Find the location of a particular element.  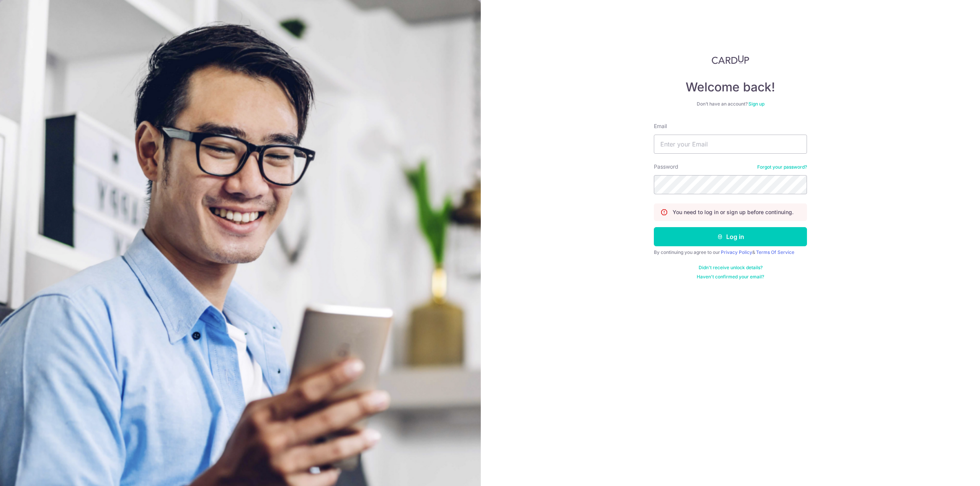

a: Haven't confirmed your email? is located at coordinates (730, 277).